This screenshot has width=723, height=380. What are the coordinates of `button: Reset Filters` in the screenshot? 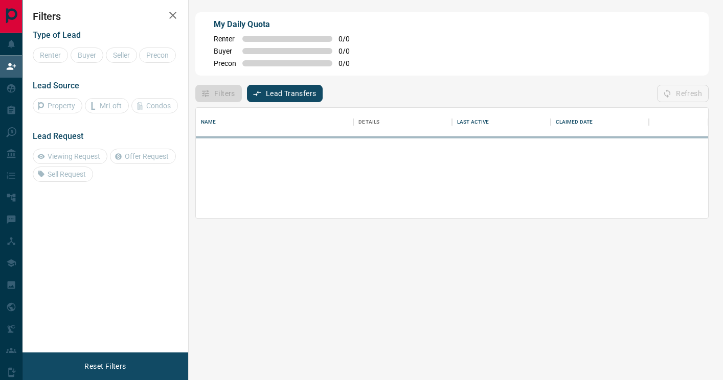 It's located at (105, 366).